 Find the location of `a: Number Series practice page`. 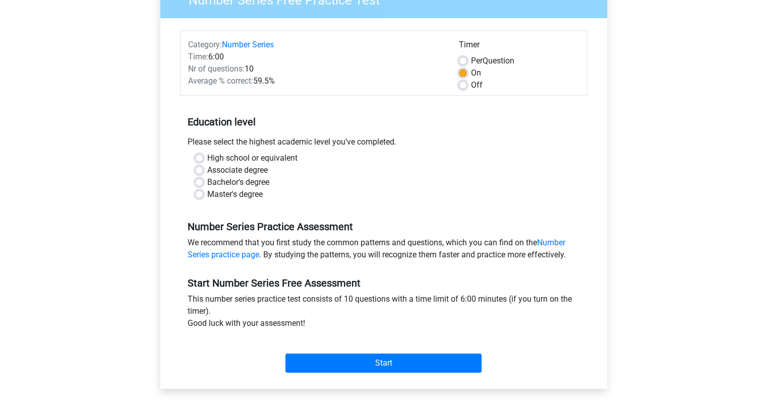

a: Number Series practice page is located at coordinates (376, 248).